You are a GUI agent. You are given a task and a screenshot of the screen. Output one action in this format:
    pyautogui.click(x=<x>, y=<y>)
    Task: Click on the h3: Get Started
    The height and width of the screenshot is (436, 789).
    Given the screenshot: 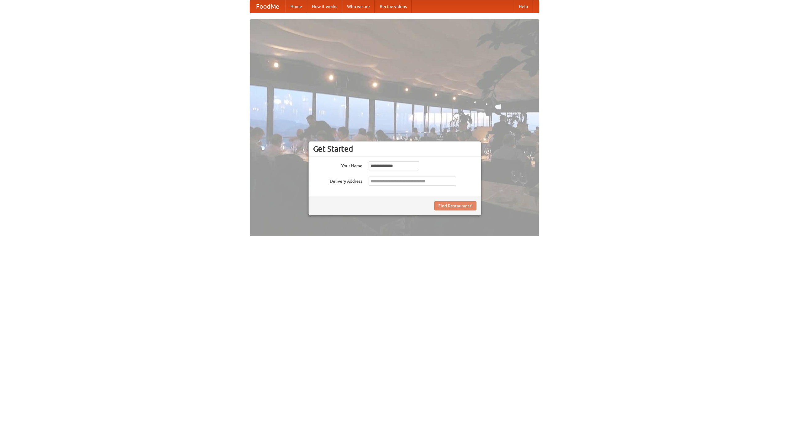 What is the action you would take?
    pyautogui.click(x=395, y=149)
    